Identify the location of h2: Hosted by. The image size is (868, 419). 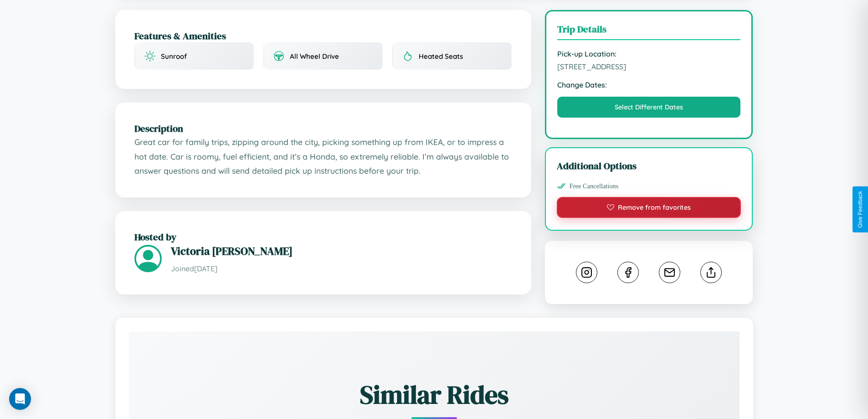
(323, 237).